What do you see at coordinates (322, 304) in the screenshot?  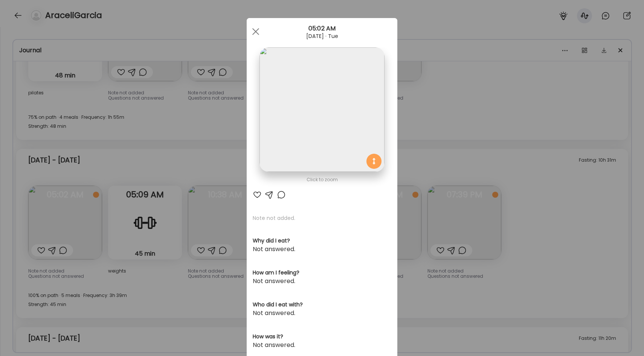 I see `h3: Who did I eat with?` at bounding box center [322, 304].